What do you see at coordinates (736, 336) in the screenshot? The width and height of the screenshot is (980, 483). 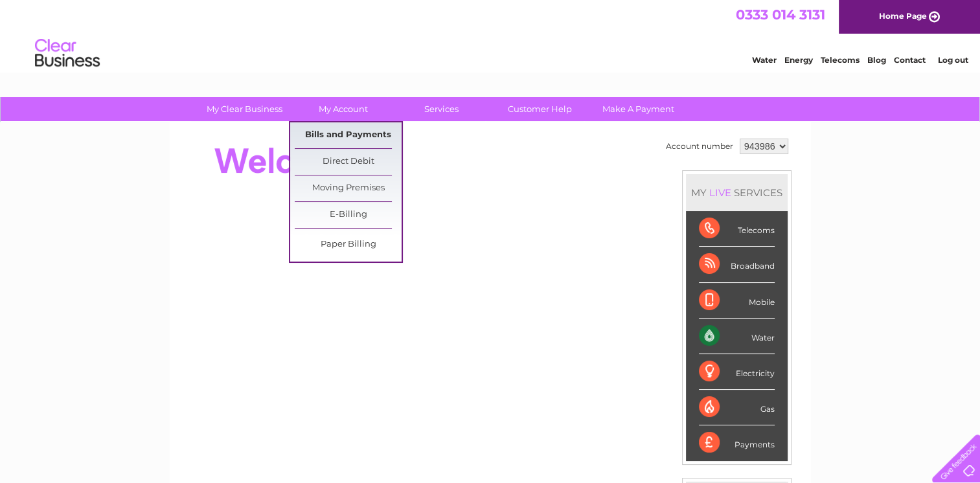 I see `div: Water` at bounding box center [736, 336].